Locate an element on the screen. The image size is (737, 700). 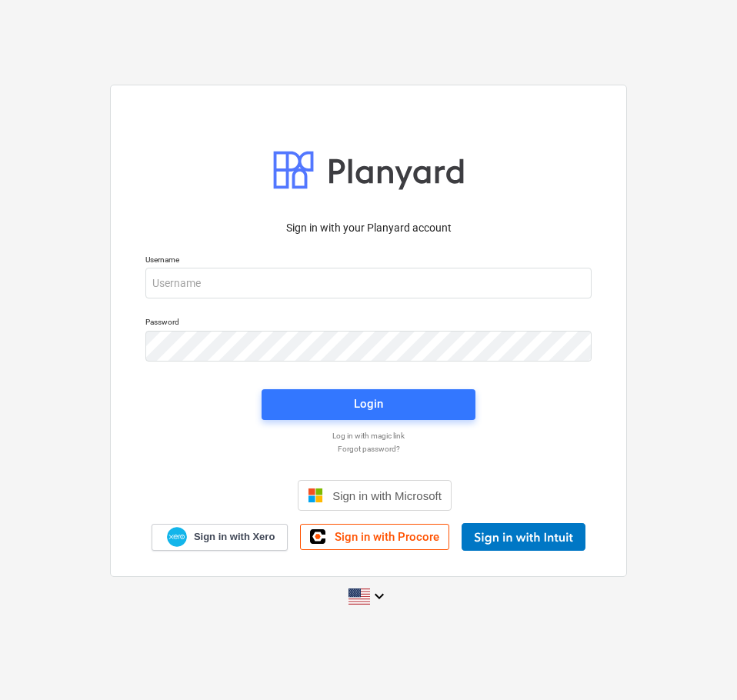
i: keyboard_arrow_down is located at coordinates (379, 596).